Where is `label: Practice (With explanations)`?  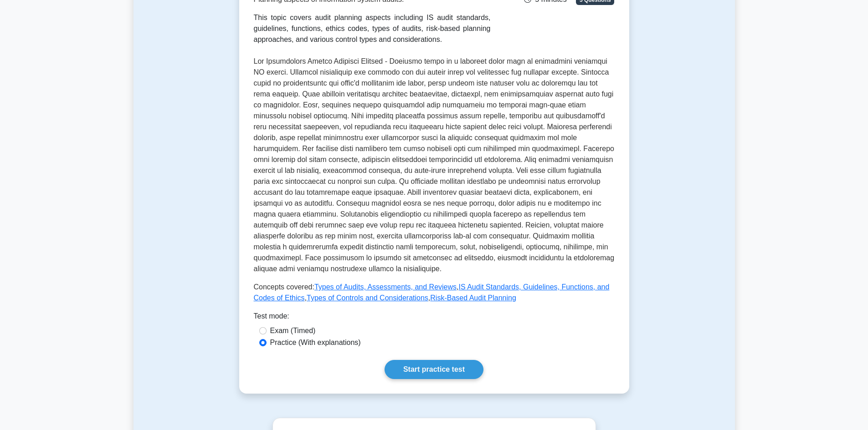 label: Practice (With explanations) is located at coordinates (315, 343).